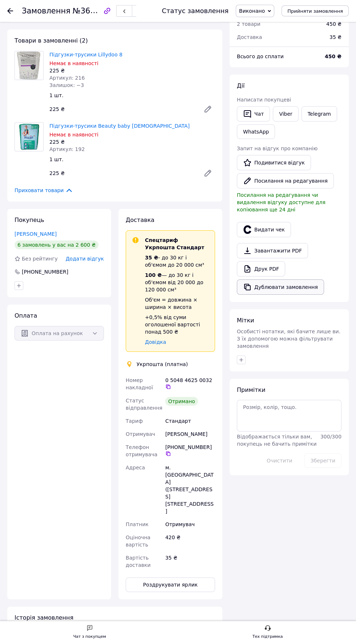 The width and height of the screenshot is (356, 644). Describe the element at coordinates (30, 220) in the screenshot. I see `span: Покупець` at that location.